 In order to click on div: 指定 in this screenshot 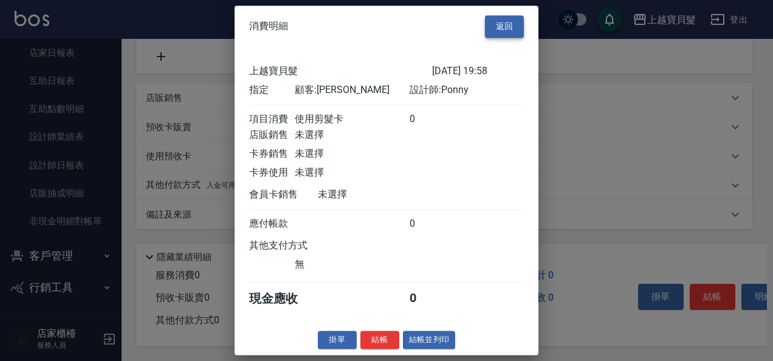, I will do `click(271, 90)`.